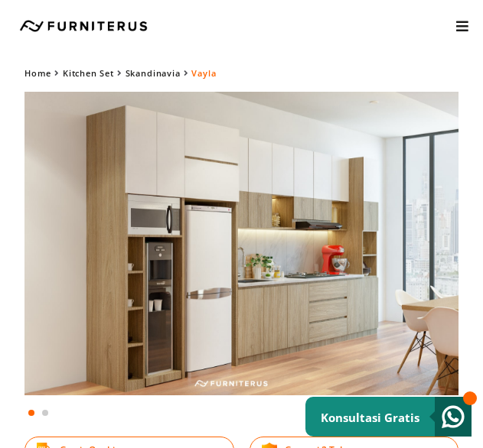 Image resolution: width=483 pixels, height=448 pixels. I want to click on a: Home, so click(37, 73).